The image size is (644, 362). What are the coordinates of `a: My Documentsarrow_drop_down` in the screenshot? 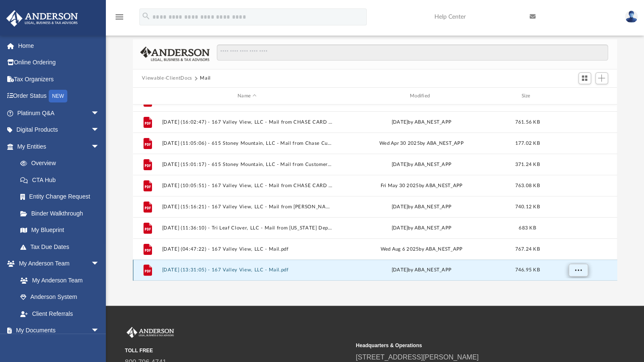 It's located at (57, 331).